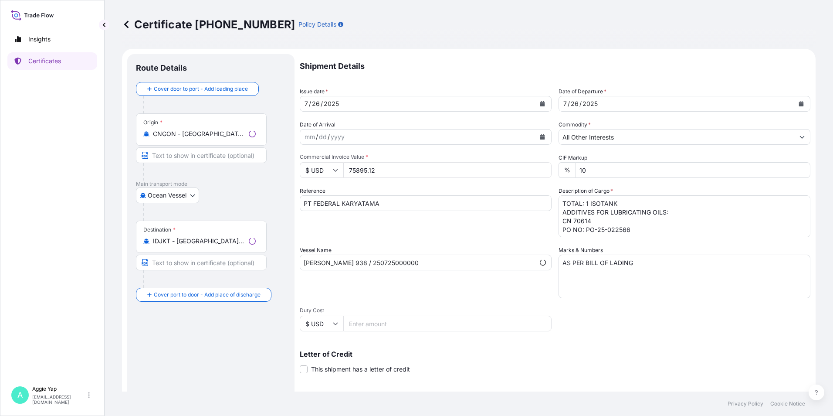  I want to click on input: Origin, so click(199, 134).